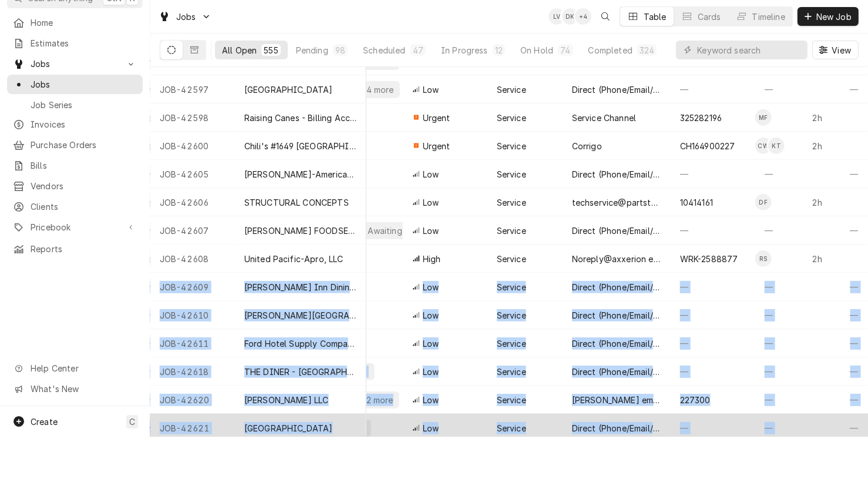 The image size is (868, 482). I want to click on input: Keyword search, so click(750, 50).